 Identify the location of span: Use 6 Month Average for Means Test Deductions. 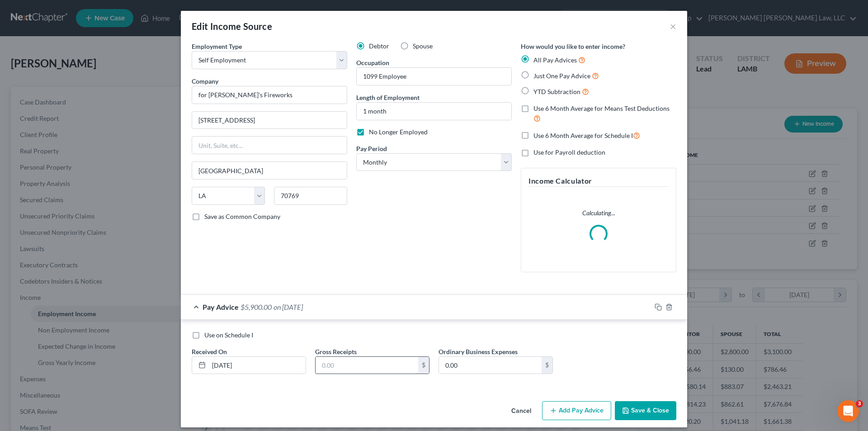
(601, 108).